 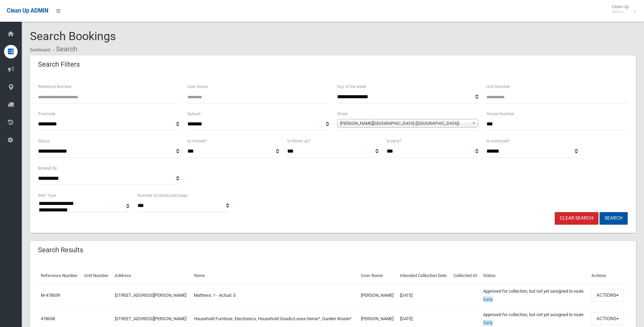 I want to click on label: Postcode, so click(x=46, y=114).